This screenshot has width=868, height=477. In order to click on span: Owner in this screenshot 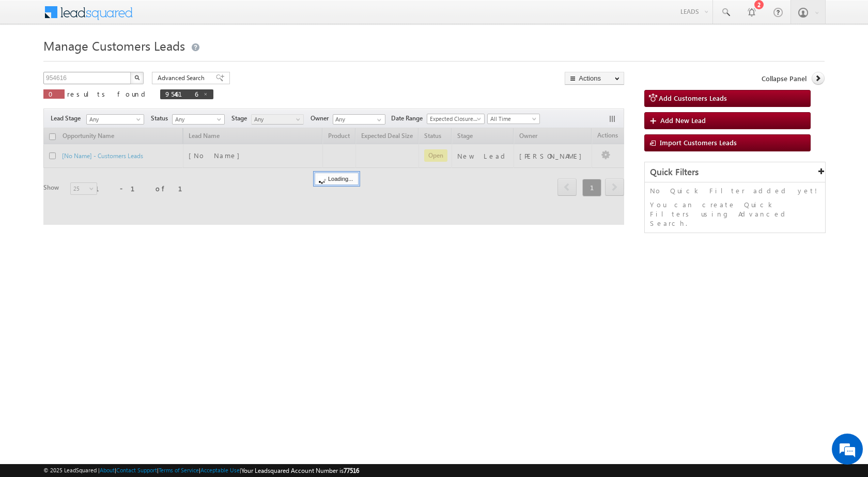, I will do `click(321, 119)`.